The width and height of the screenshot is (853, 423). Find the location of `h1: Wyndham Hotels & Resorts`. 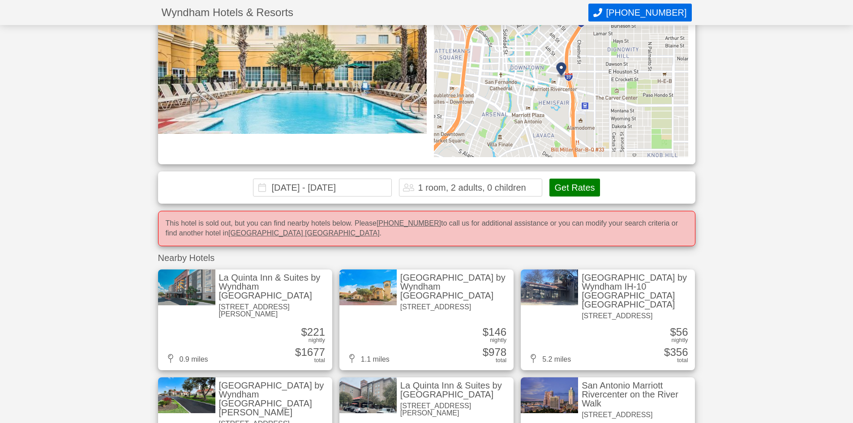

h1: Wyndham Hotels & Resorts is located at coordinates (375, 13).